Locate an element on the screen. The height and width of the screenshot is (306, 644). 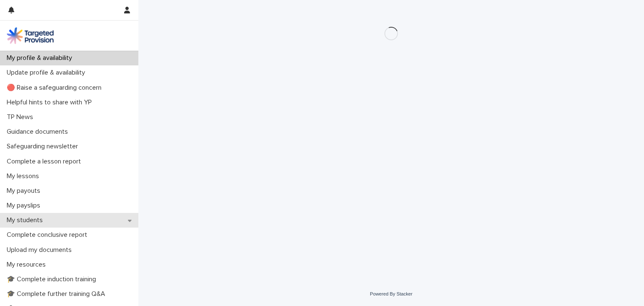
p: Update profile & availability is located at coordinates (47, 73).